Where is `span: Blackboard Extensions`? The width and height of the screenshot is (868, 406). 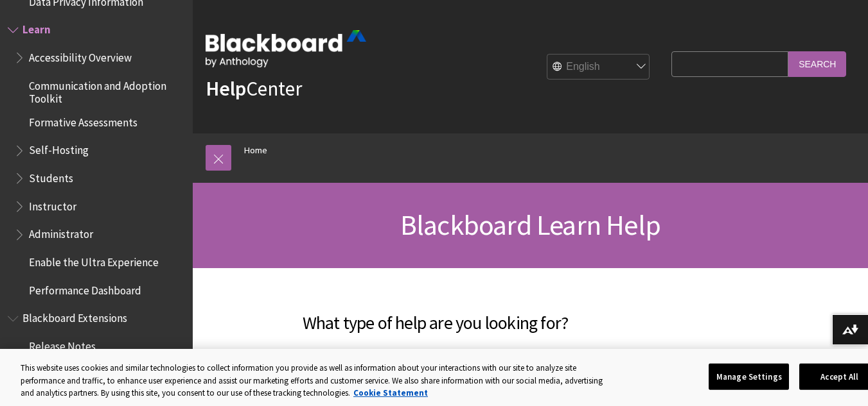
span: Blackboard Extensions is located at coordinates (74, 317).